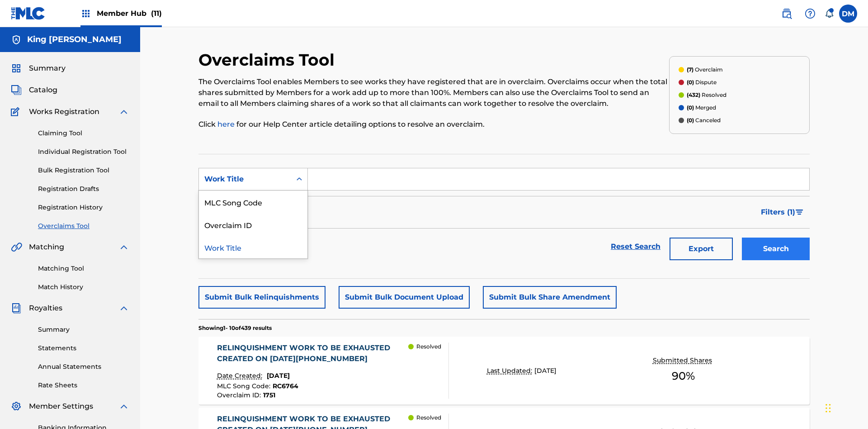 Image resolution: width=868 pixels, height=429 pixels. I want to click on p: Showing 1 - 10 of 439 results, so click(235, 328).